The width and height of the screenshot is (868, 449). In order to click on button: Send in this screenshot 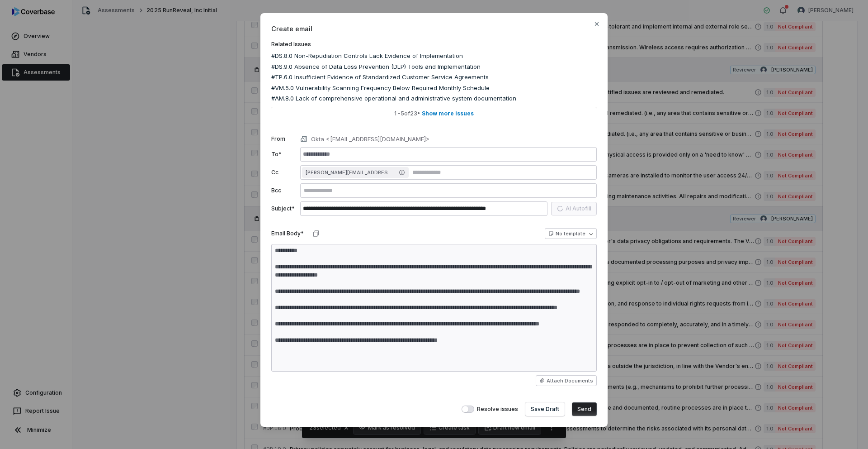, I will do `click(584, 409)`.